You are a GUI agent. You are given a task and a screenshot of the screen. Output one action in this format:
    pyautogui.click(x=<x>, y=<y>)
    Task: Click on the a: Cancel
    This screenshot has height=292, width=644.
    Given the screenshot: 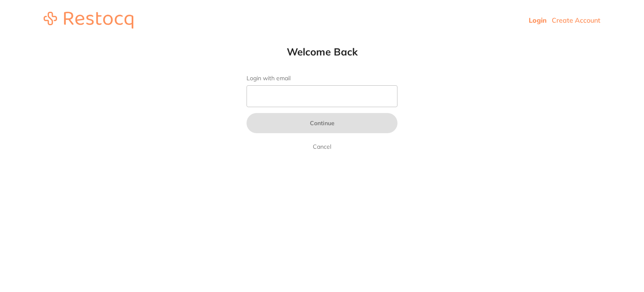 What is the action you would take?
    pyautogui.click(x=322, y=146)
    